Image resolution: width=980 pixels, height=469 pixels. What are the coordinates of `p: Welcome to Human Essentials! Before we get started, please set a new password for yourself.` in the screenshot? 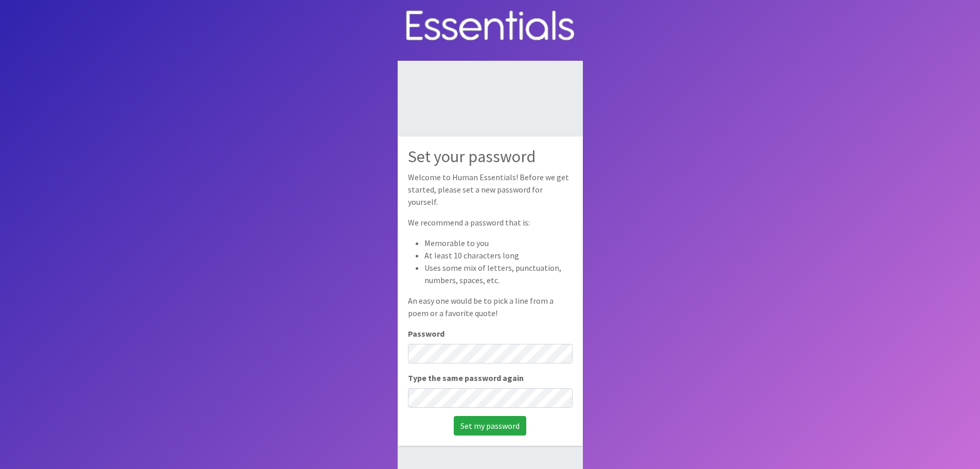 It's located at (490, 190).